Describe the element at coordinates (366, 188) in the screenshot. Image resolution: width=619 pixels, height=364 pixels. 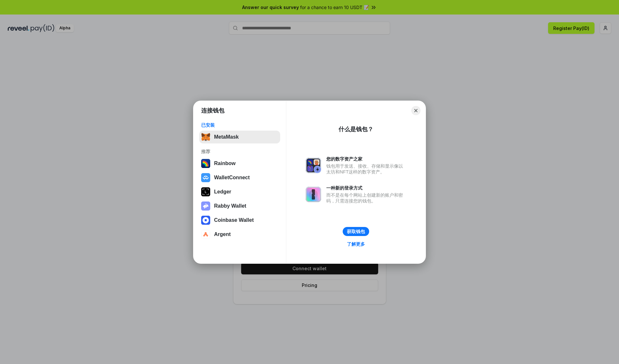
I see `div: 一种新的登录方式` at that location.